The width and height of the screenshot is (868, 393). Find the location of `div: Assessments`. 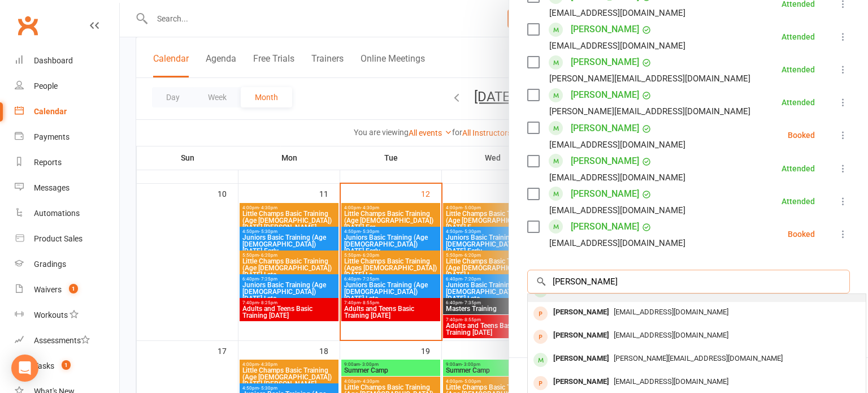

div: Assessments is located at coordinates (61, 341).